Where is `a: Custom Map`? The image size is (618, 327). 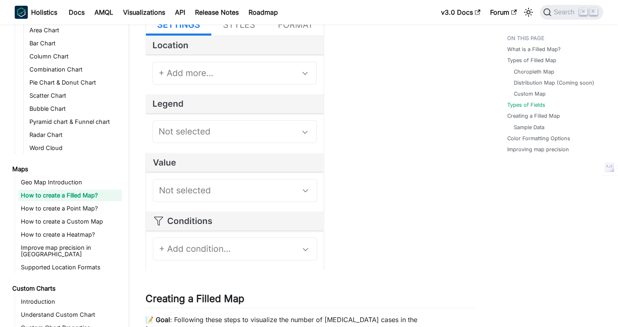
a: Custom Map is located at coordinates (530, 94).